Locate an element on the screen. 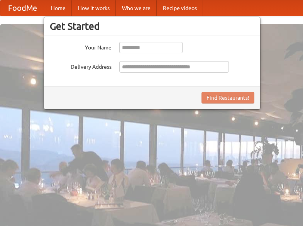  label: Delivery Address is located at coordinates (81, 66).